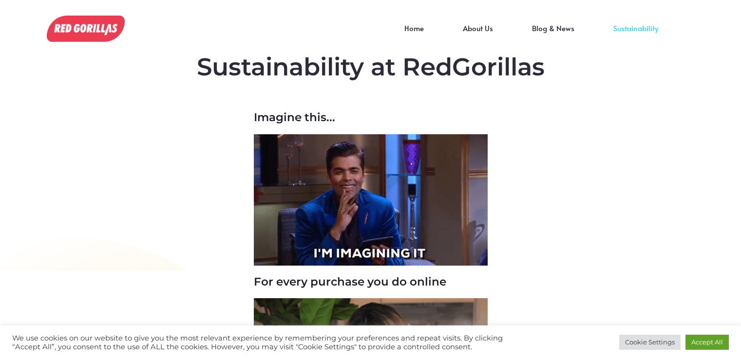 This screenshot has width=741, height=359. What do you see at coordinates (553, 36) in the screenshot?
I see `a: Blog & News` at bounding box center [553, 36].